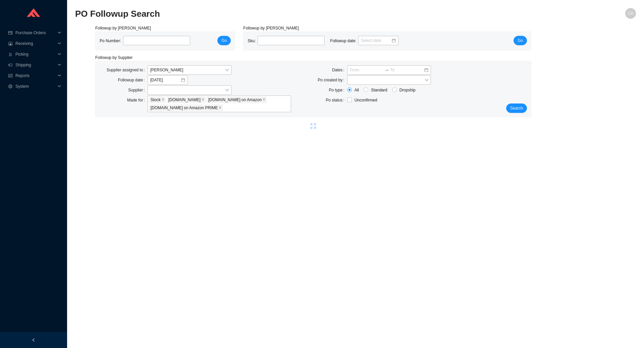 The width and height of the screenshot is (644, 348). Describe the element at coordinates (35, 76) in the screenshot. I see `span: Reports` at that location.